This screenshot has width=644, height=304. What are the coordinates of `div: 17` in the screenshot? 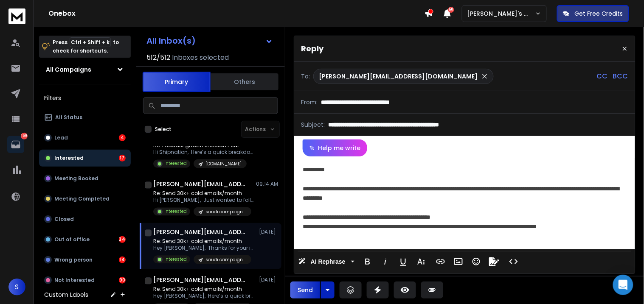 It's located at (122, 158).